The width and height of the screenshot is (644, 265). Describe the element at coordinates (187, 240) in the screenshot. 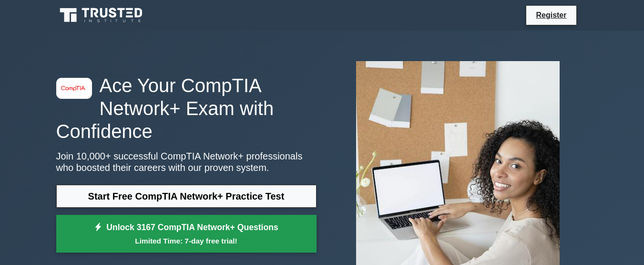

I see `small: Limited Time: 7-day free trial!` at that location.